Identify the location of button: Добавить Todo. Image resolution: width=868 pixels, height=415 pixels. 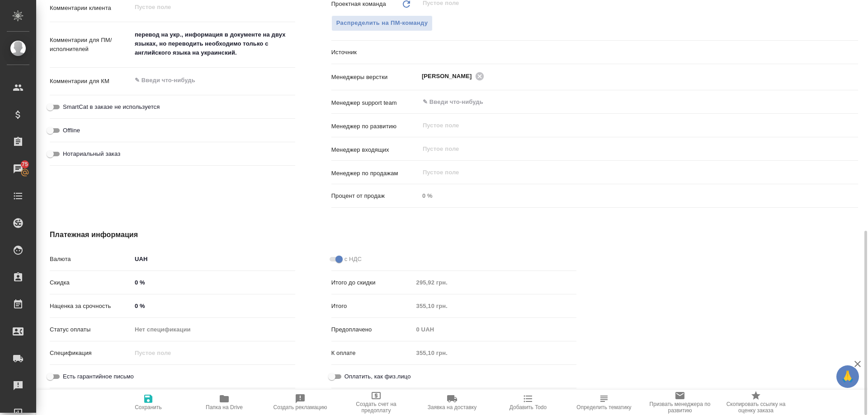
(528, 403).